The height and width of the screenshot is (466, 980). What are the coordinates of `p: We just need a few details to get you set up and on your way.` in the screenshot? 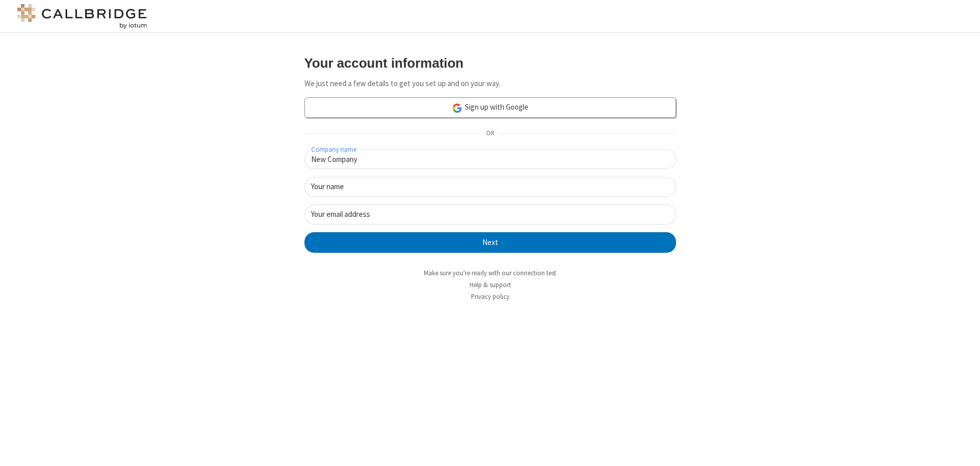 It's located at (490, 84).